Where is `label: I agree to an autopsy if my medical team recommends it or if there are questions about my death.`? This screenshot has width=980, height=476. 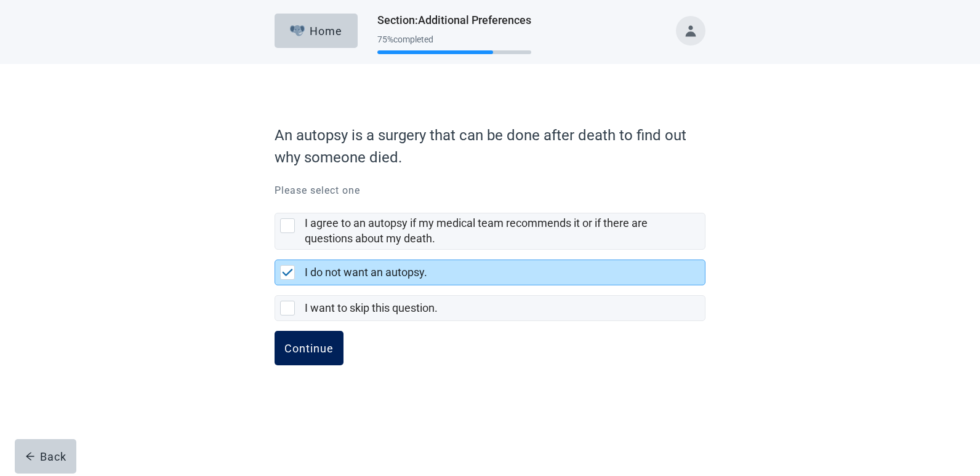
label: I agree to an autopsy if my medical team recommends it or if there are questions about my death. is located at coordinates (476, 231).